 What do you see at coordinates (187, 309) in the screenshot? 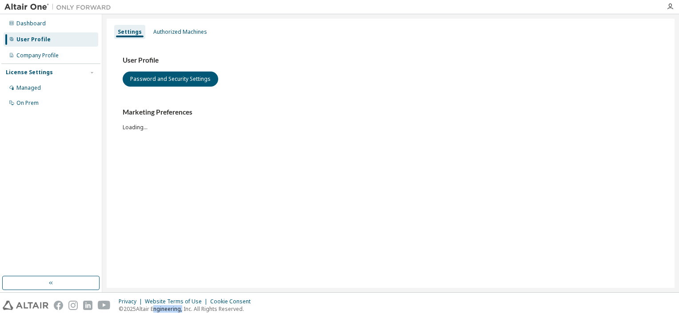
I see `p: © 2025 Altair Engineering, Inc. All Rights Reserved.` at bounding box center [187, 309].